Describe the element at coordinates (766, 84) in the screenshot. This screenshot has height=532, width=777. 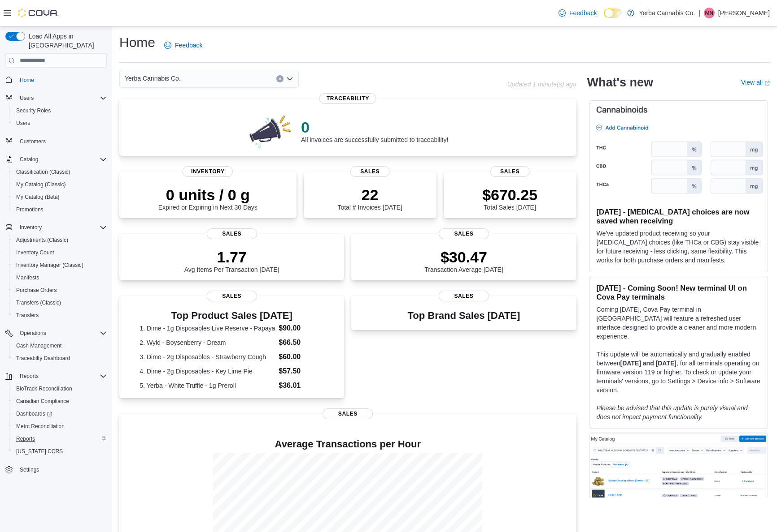
I see `svg: External link` at that location.